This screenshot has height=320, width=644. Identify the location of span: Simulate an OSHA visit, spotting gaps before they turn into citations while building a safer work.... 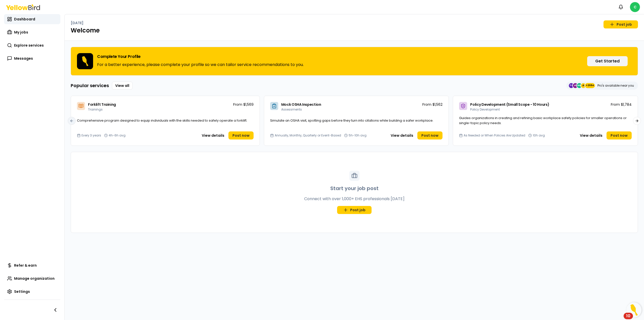
(352, 120).